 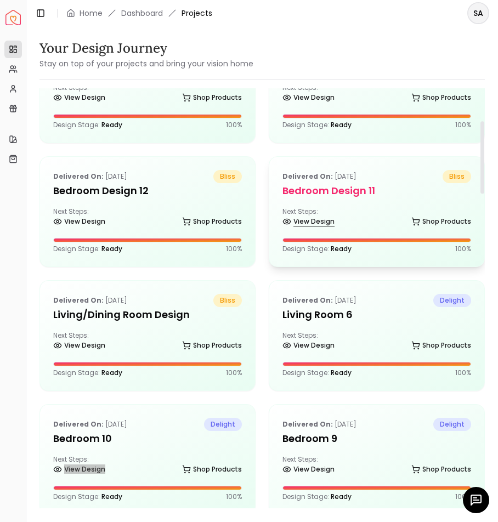 What do you see at coordinates (13, 18) in the screenshot?
I see `a: Spacejoy` at bounding box center [13, 18].